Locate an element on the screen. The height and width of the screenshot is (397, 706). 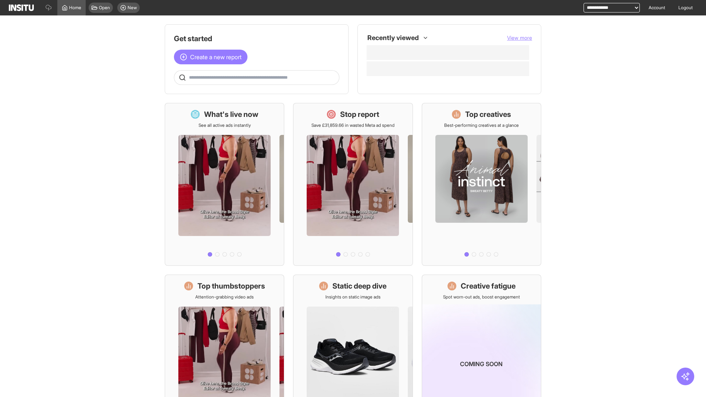
p: Insights on static image ads is located at coordinates (353, 297).